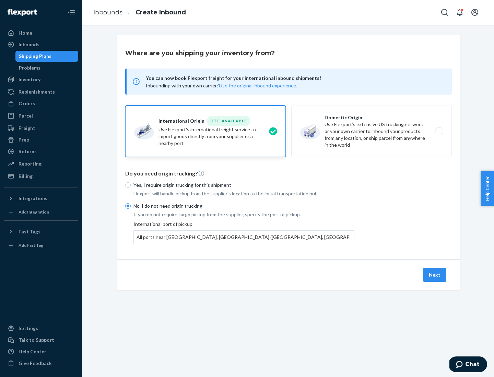 The height and width of the screenshot is (377, 494). What do you see at coordinates (487, 189) in the screenshot?
I see `button: Help Center` at bounding box center [487, 189].